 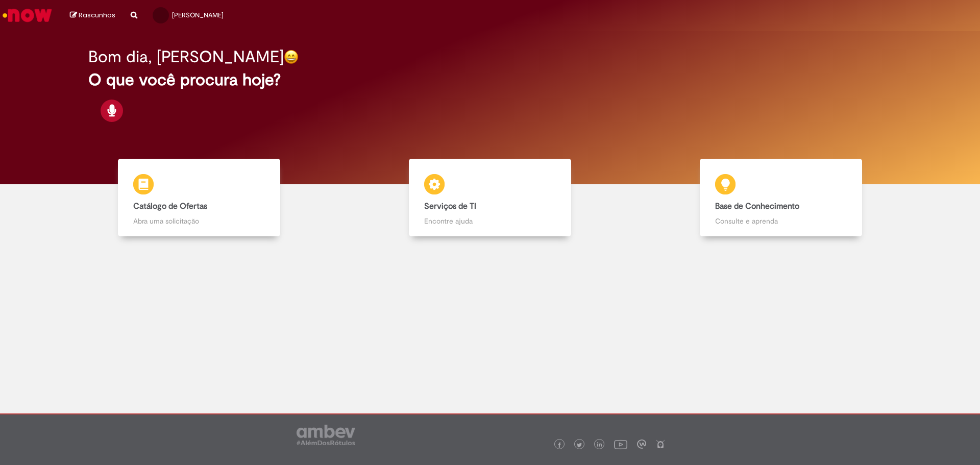 What do you see at coordinates (199, 198) in the screenshot?
I see `a: Catálogo de Ofertas Abra uma solicitação` at bounding box center [199, 198].